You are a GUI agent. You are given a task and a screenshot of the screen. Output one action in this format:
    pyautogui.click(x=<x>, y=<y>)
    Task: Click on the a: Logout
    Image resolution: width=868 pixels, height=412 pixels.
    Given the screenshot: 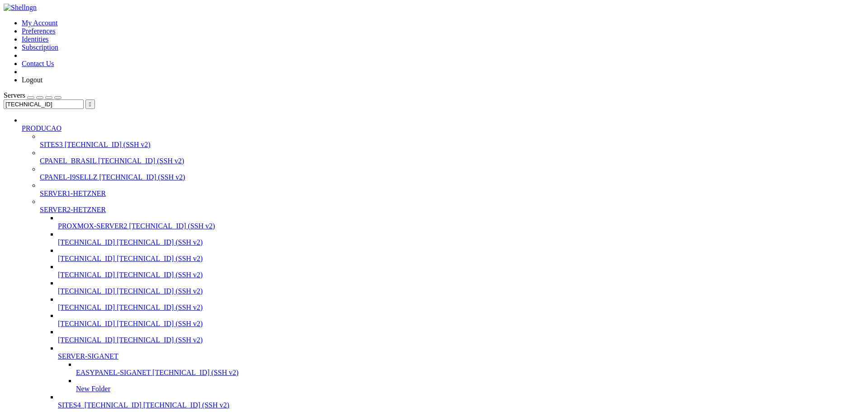 What is the action you would take?
    pyautogui.click(x=32, y=79)
    